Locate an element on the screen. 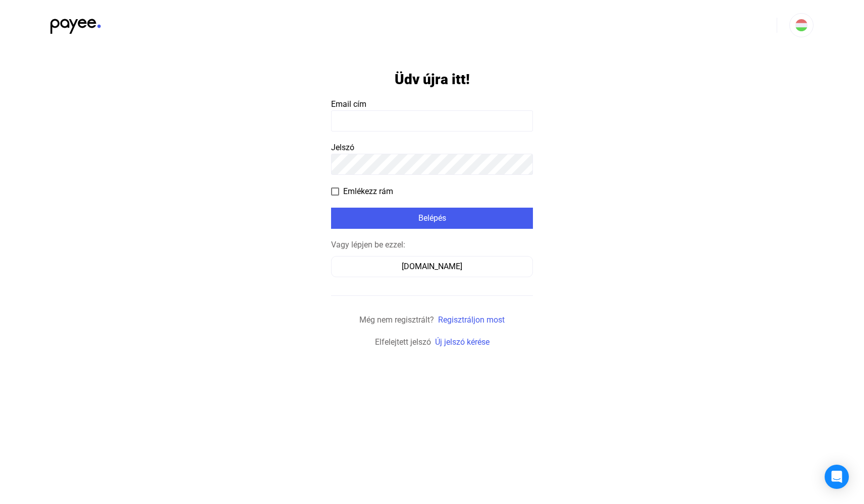  a: Új jelszó kérése is located at coordinates (462, 342).